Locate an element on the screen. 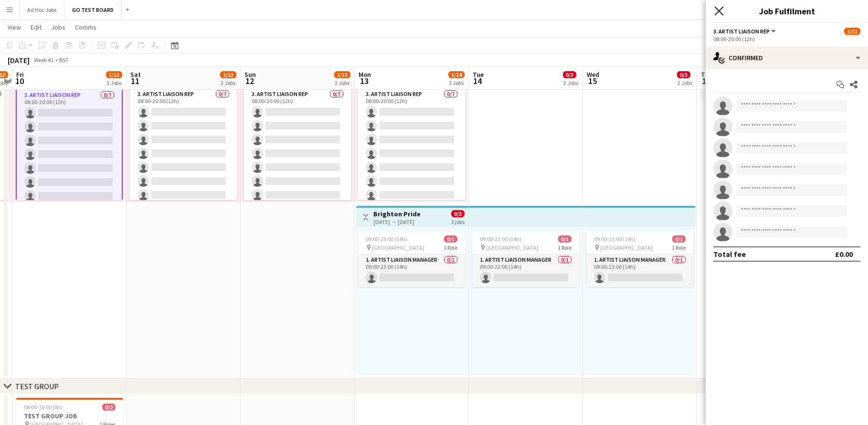  div: £0.00 is located at coordinates (843, 254).